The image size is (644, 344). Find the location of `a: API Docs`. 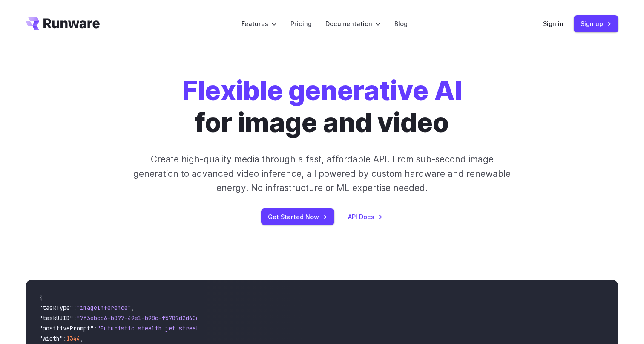

a: API Docs is located at coordinates (366, 217).